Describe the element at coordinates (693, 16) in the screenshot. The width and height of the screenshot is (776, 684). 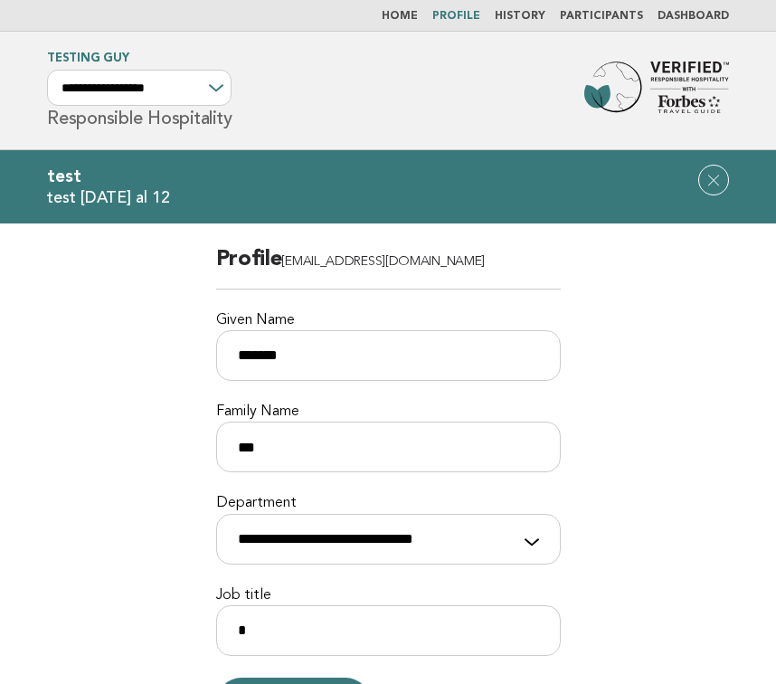
I see `a: Dashboard` at that location.